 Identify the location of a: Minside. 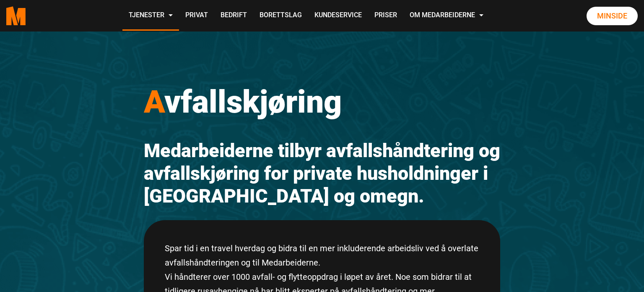
(612, 16).